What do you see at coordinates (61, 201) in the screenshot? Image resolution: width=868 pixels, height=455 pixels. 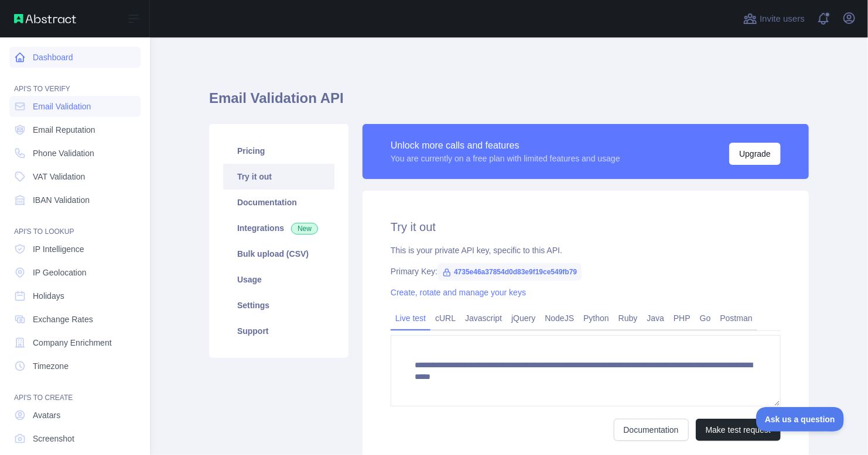 I see `span: IBAN Validation` at bounding box center [61, 201].